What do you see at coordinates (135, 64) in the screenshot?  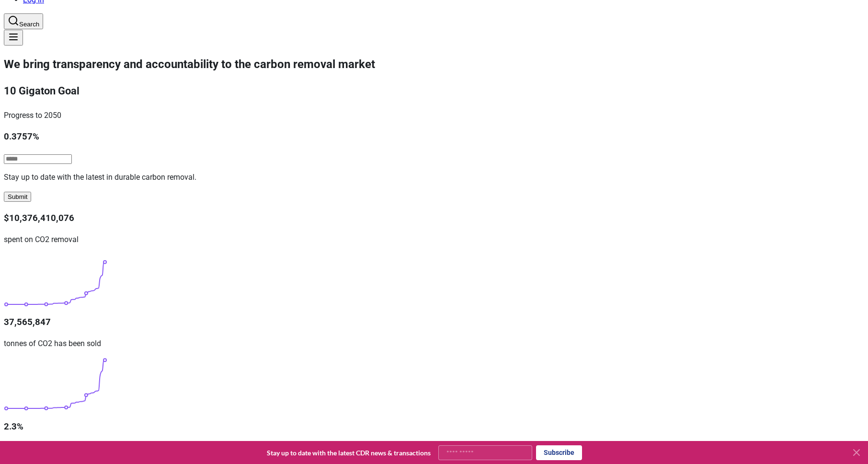 I see `span: transparency and accountability` at bounding box center [135, 64].